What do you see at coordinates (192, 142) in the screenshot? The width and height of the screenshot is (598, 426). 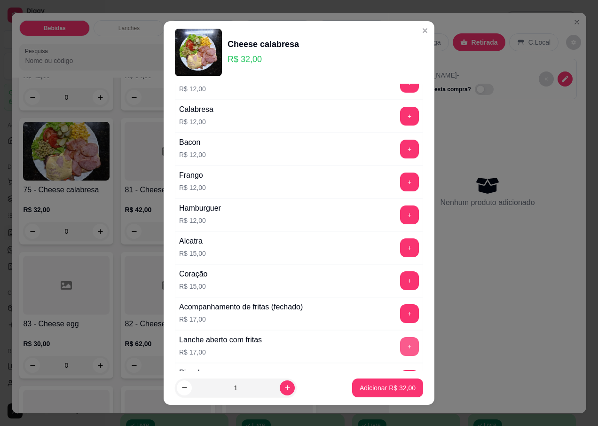 I see `div: Bacon` at bounding box center [192, 142].